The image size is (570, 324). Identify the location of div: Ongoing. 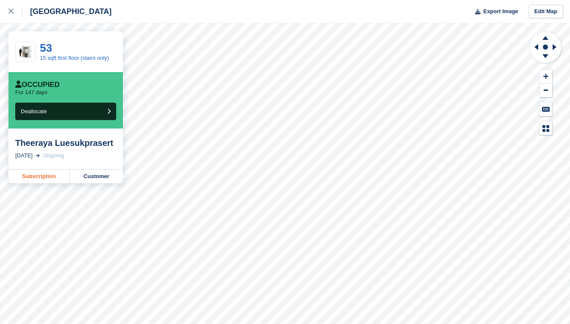
(53, 156).